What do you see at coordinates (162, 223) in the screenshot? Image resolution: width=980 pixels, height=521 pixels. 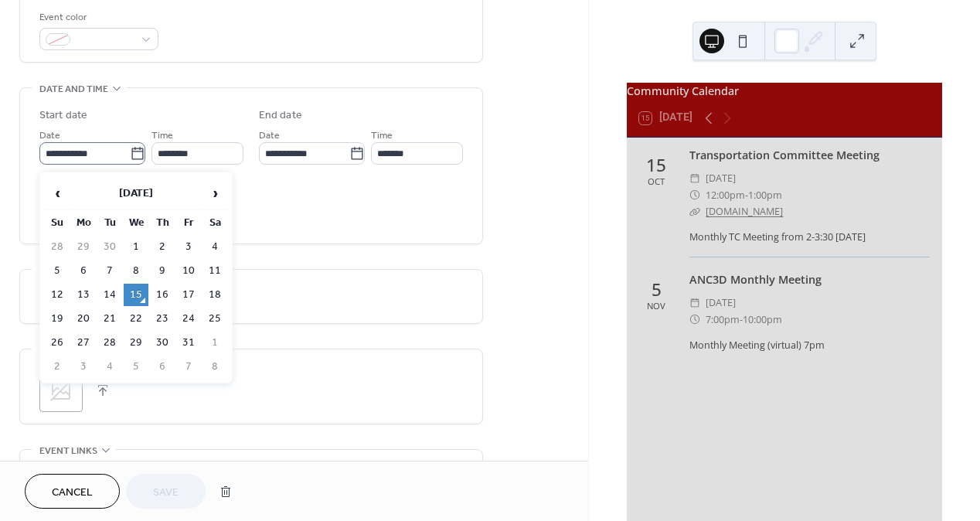 I see `th: Th` at bounding box center [162, 223].